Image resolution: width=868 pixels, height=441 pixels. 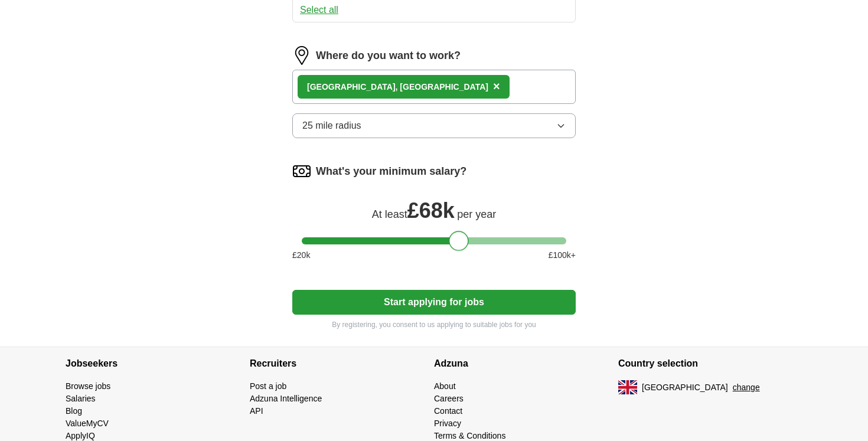 I want to click on button: Start applying for jobs, so click(x=434, y=302).